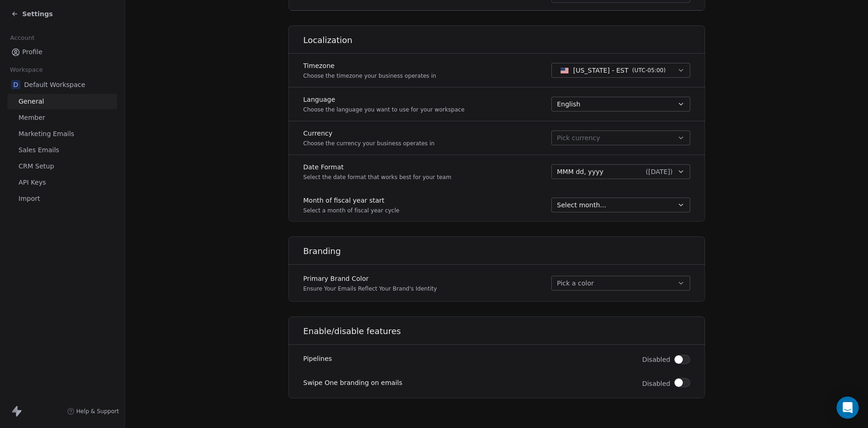 Image resolution: width=868 pixels, height=428 pixels. Describe the element at coordinates (46, 134) in the screenshot. I see `span: Marketing Emails` at that location.